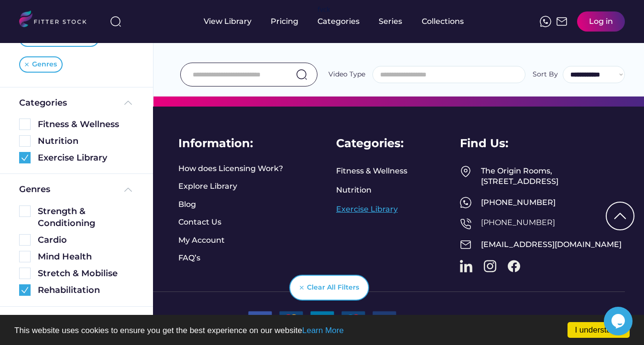 This screenshot has width=644, height=345. I want to click on a: Learn More, so click(323, 330).